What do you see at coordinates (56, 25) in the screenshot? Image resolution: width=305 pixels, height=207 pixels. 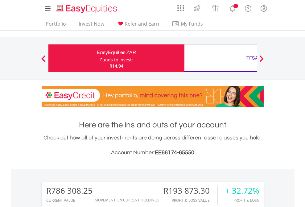 I see `a: Portfolio` at bounding box center [56, 25].